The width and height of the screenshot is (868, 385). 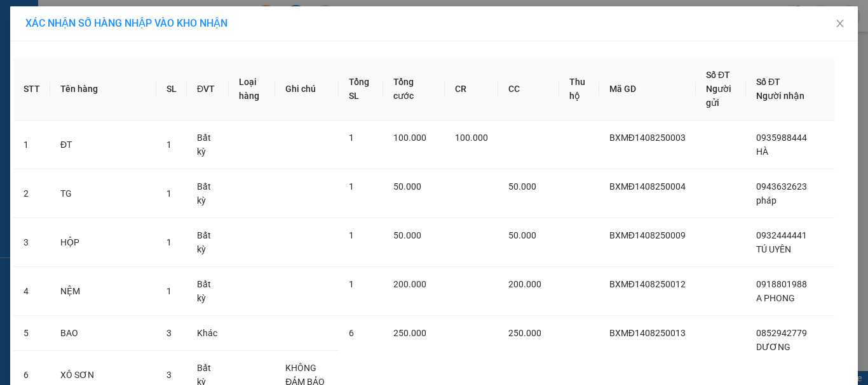 I want to click on span: TÚ UYÊN, so click(x=773, y=250).